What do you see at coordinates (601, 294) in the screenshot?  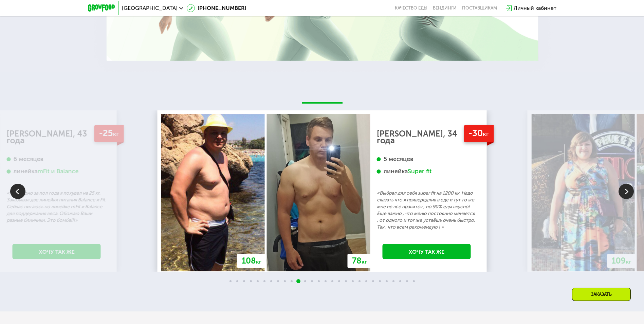 I see `div: Заказать` at bounding box center [601, 294].